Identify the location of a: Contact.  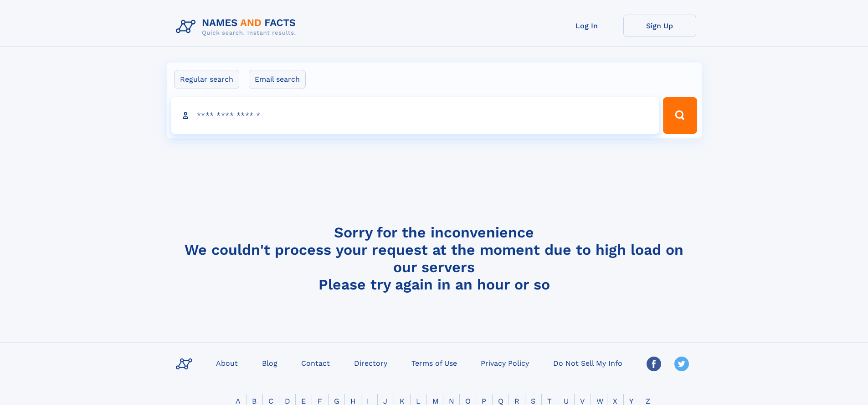
(315, 362).